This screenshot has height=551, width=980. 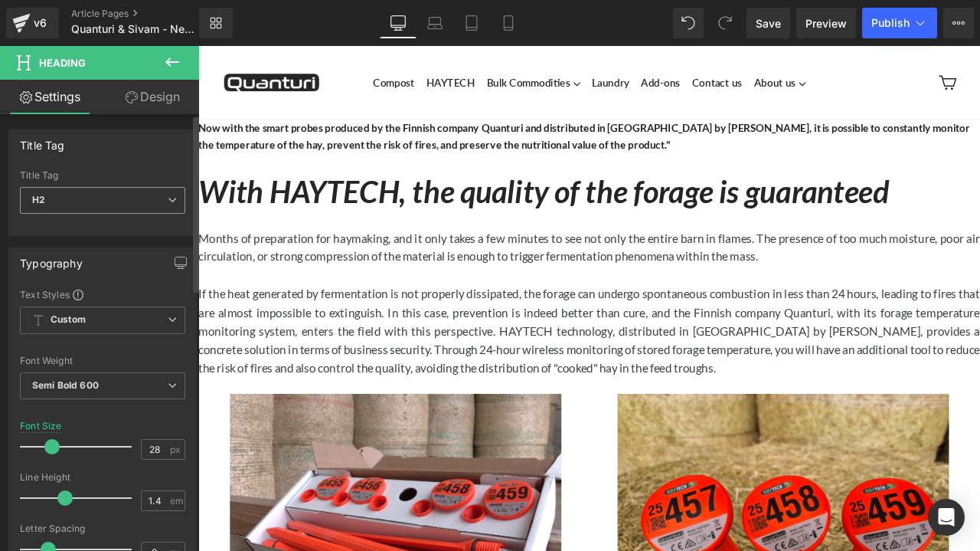 I want to click on a: New Library, so click(x=216, y=23).